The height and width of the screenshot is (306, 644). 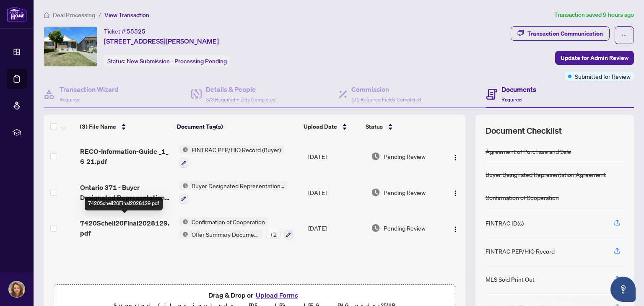 I want to click on th: (3) File Name, so click(x=125, y=127).